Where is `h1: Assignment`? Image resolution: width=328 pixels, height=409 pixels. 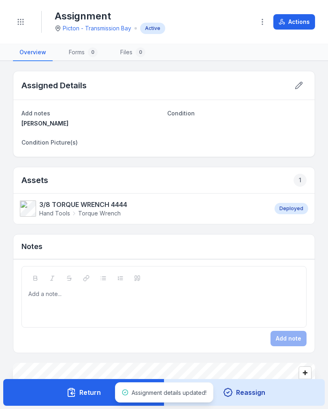 h1: Assignment is located at coordinates (110, 16).